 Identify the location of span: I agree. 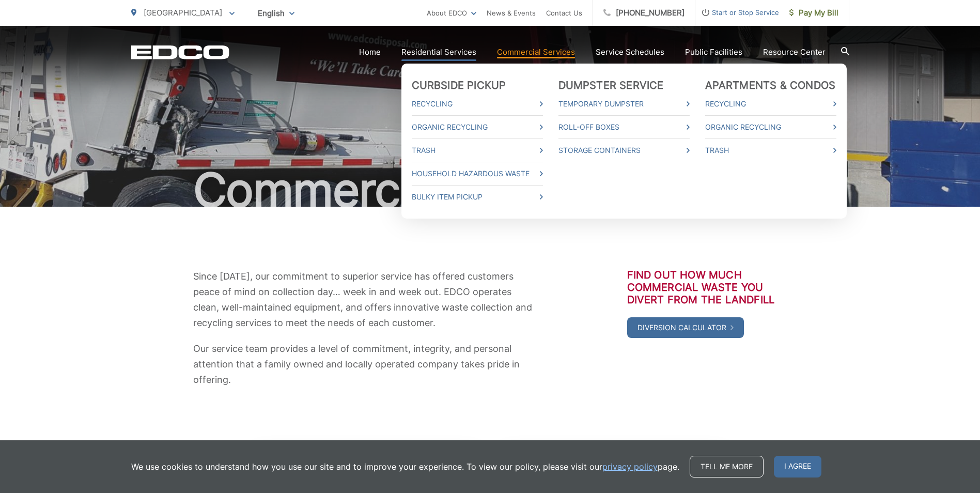
(798, 466).